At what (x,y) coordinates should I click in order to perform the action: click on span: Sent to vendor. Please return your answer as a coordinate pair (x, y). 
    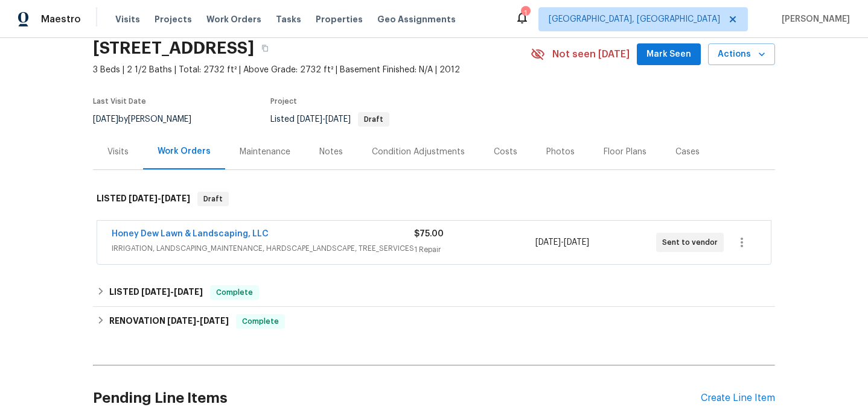
    Looking at the image, I should click on (692, 242).